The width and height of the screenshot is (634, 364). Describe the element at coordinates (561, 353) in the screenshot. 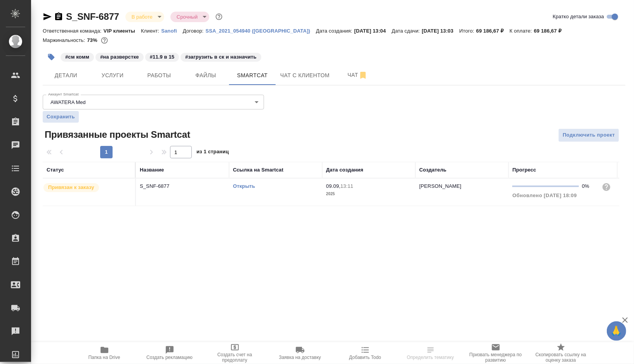

I see `button: Скопировать ссылку на оценку заказа` at that location.